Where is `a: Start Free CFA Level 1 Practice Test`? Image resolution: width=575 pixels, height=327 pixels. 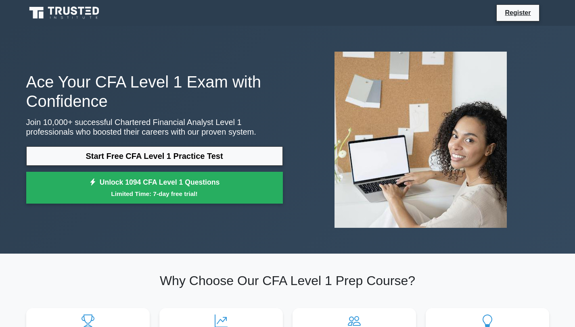
a: Start Free CFA Level 1 Practice Test is located at coordinates (154, 156).